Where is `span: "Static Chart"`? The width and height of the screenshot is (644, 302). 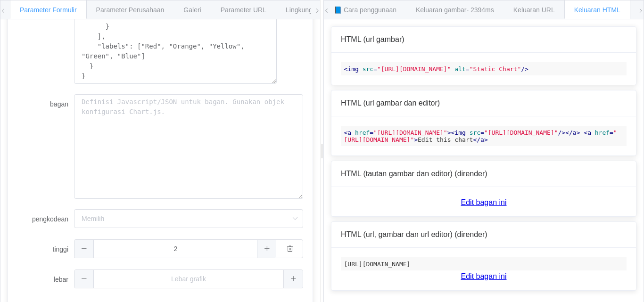
span: "Static Chart" is located at coordinates (496, 68).